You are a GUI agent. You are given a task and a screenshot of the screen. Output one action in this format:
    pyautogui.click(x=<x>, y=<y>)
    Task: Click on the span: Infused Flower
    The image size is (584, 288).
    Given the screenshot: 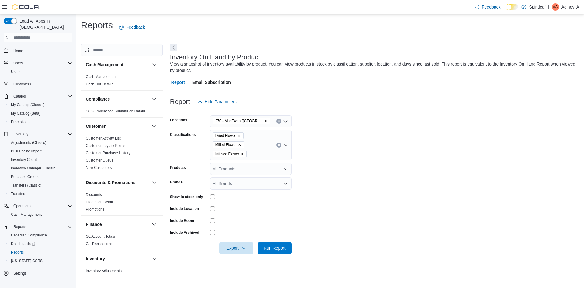 What is the action you would take?
    pyautogui.click(x=230, y=154)
    